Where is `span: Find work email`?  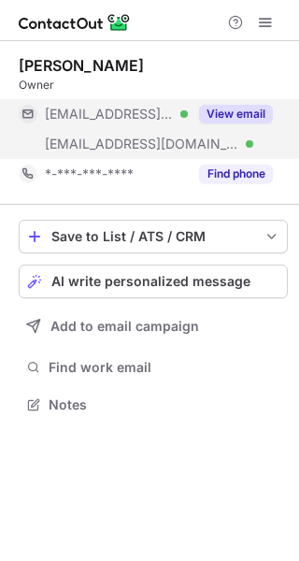
span: Find work email is located at coordinates (164, 367).